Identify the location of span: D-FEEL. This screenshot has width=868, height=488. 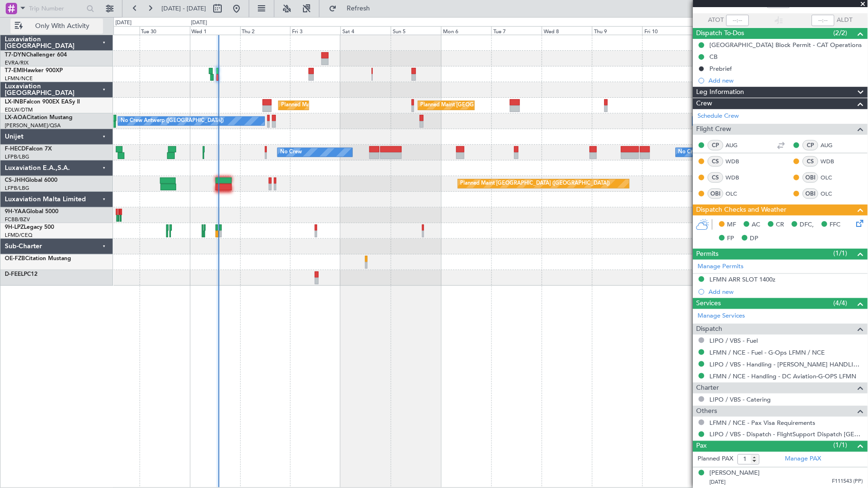
(14, 274).